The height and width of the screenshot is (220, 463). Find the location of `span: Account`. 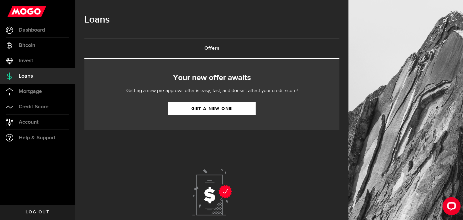

span: Account is located at coordinates (29, 122).